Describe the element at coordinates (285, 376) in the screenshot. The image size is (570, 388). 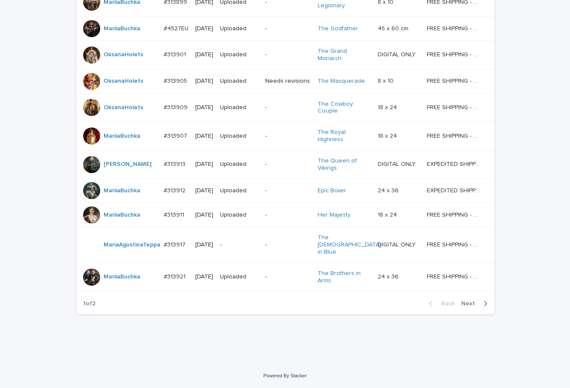
I see `a: Powered By Stacker` at that location.